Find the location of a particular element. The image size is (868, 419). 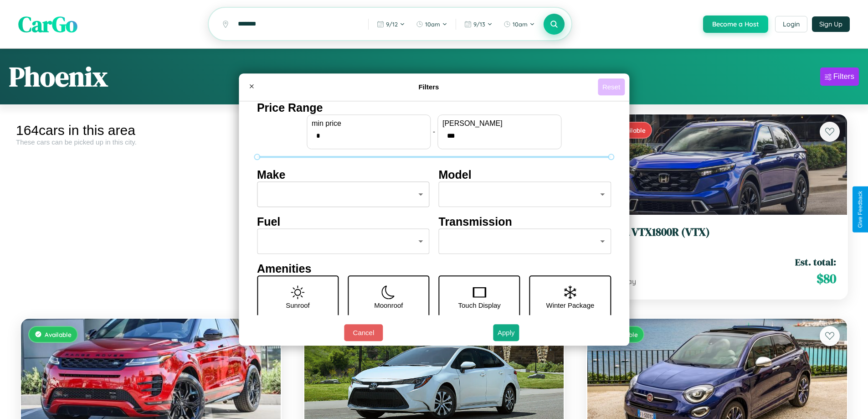

label: min price is located at coordinates (369, 123).